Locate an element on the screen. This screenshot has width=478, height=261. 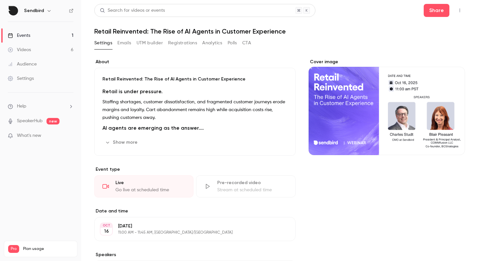
div: Audience is located at coordinates (22, 64).